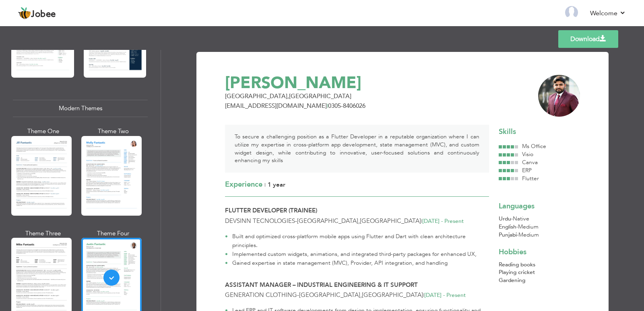 Image resolution: width=644 pixels, height=311 pixels. I want to click on span: ERP, so click(527, 170).